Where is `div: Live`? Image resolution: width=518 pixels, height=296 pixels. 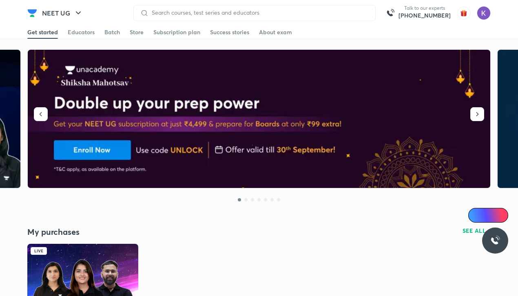 div: Live is located at coordinates (39, 251).